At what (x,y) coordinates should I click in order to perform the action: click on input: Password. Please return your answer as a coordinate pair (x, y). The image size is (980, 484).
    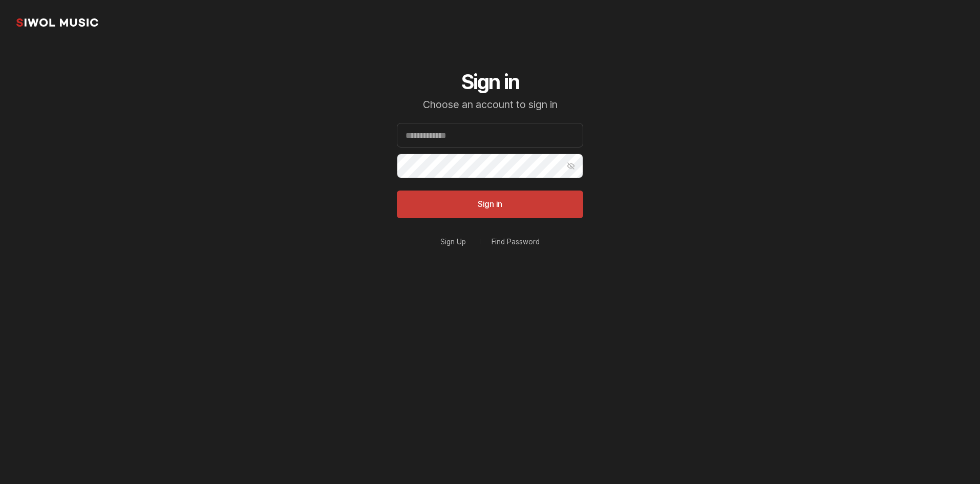
    Looking at the image, I should click on (490, 166).